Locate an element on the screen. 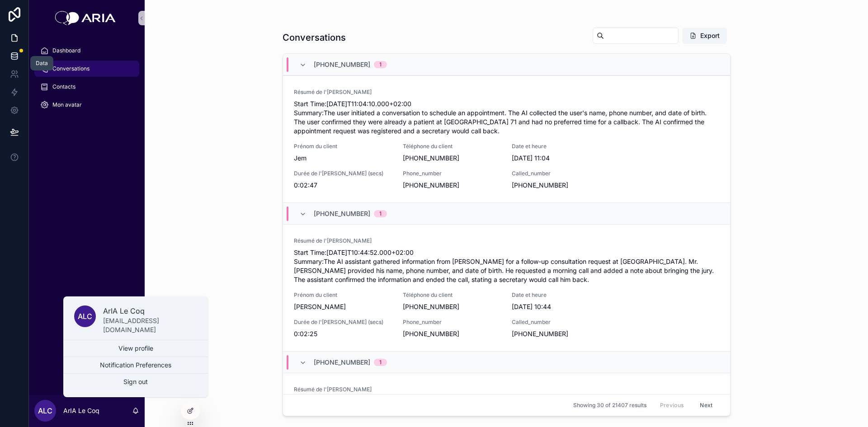 The image size is (868, 427). button: Next is located at coordinates (706, 404).